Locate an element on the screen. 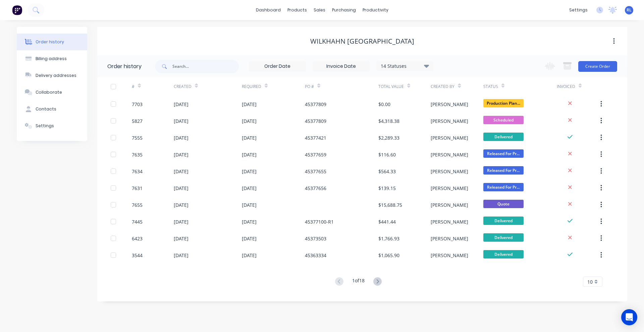 The image size is (644, 332). div: 14 Statuses is located at coordinates (405, 66).